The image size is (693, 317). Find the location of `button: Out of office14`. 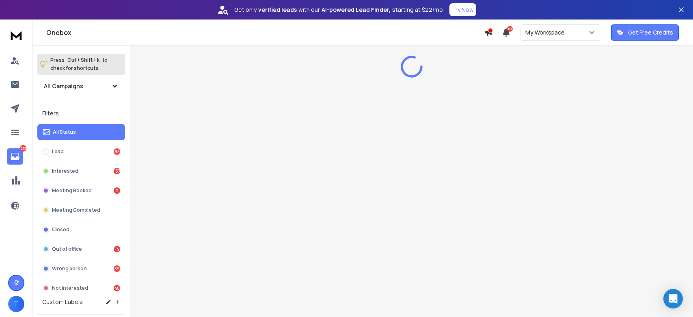

button: Out of office14 is located at coordinates (81, 249).